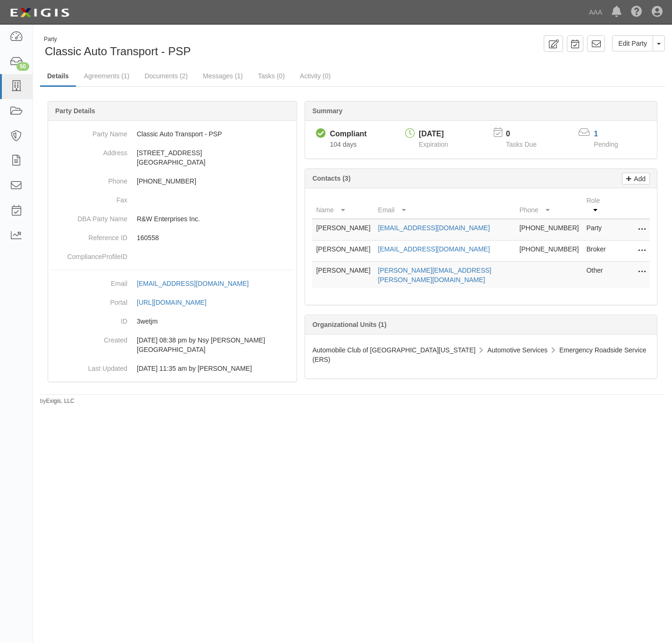  Describe the element at coordinates (636, 179) in the screenshot. I see `a: Add` at that location.